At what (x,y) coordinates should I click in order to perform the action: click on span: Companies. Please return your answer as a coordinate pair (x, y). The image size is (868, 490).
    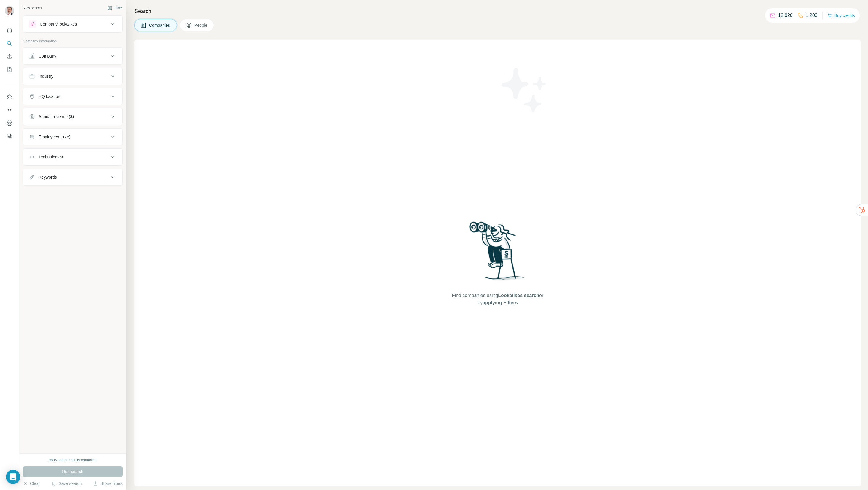
    Looking at the image, I should click on (160, 25).